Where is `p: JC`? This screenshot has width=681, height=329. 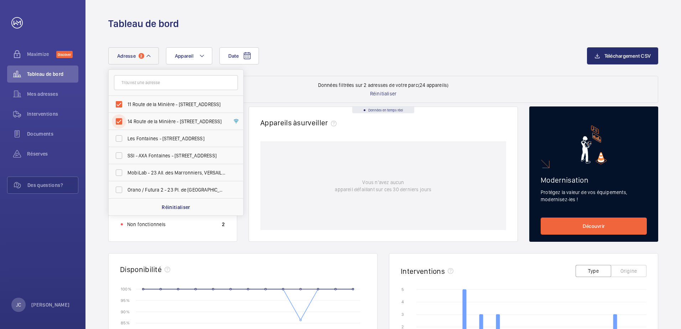
p: JC is located at coordinates (19, 305).